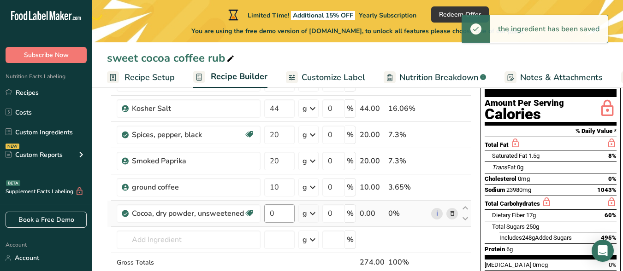 This screenshot has width=623, height=271. I want to click on a: Book a Free Demo, so click(46, 220).